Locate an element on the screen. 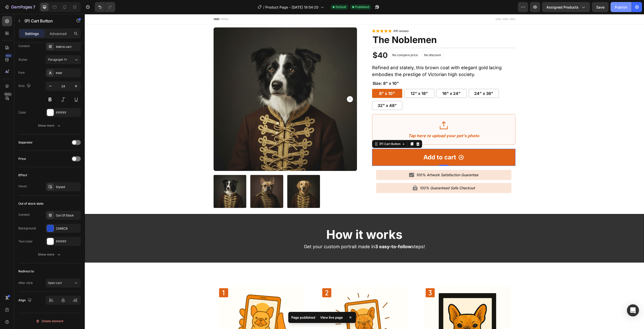  div: Hover is located at coordinates (23, 186).